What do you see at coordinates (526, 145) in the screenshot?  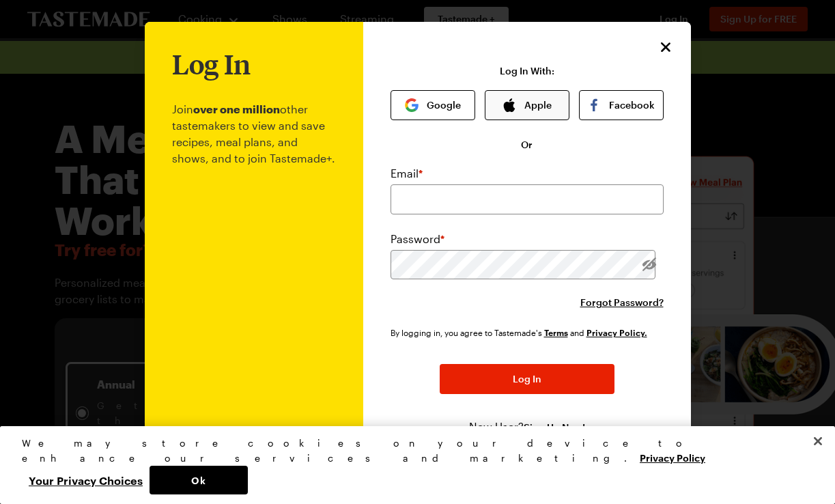 I see `span: Or` at bounding box center [526, 145].